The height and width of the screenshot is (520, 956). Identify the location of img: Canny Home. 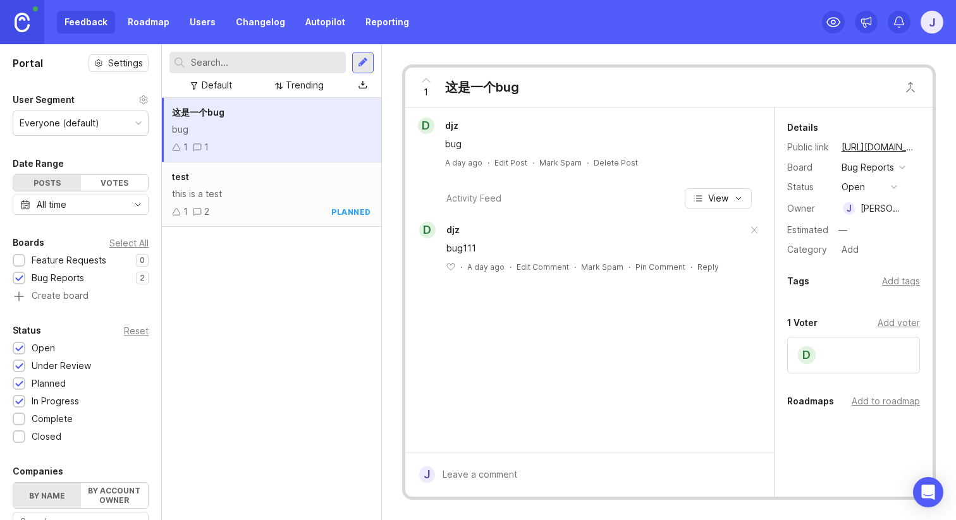
(22, 22).